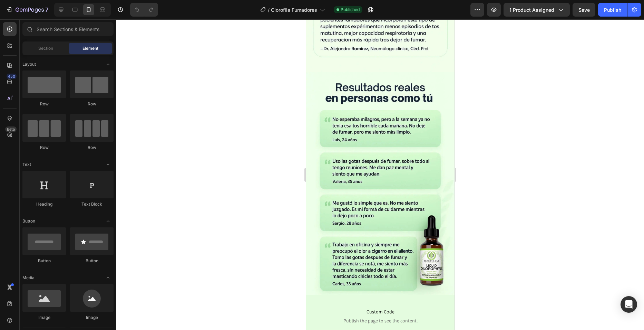 This screenshot has width=644, height=330. Describe the element at coordinates (29, 64) in the screenshot. I see `span: Layout` at that location.